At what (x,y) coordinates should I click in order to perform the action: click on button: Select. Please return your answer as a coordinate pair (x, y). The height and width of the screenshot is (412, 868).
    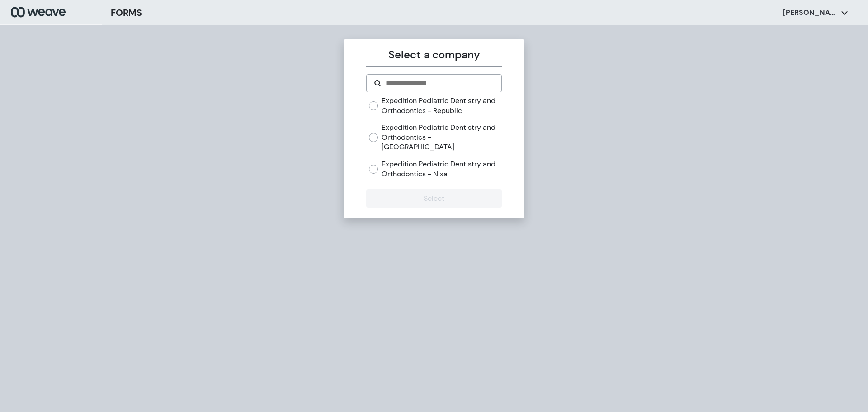
    Looking at the image, I should click on (433, 199).